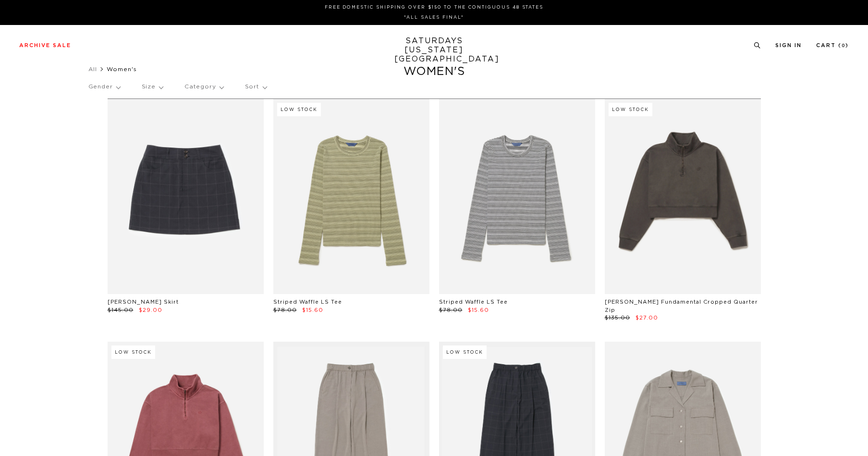 This screenshot has width=868, height=456. Describe the element at coordinates (122, 69) in the screenshot. I see `span: Women's` at that location.